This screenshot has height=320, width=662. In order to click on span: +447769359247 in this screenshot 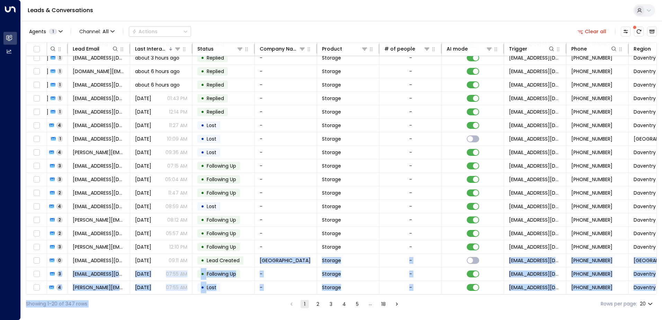, I will do `click(592, 98)`.